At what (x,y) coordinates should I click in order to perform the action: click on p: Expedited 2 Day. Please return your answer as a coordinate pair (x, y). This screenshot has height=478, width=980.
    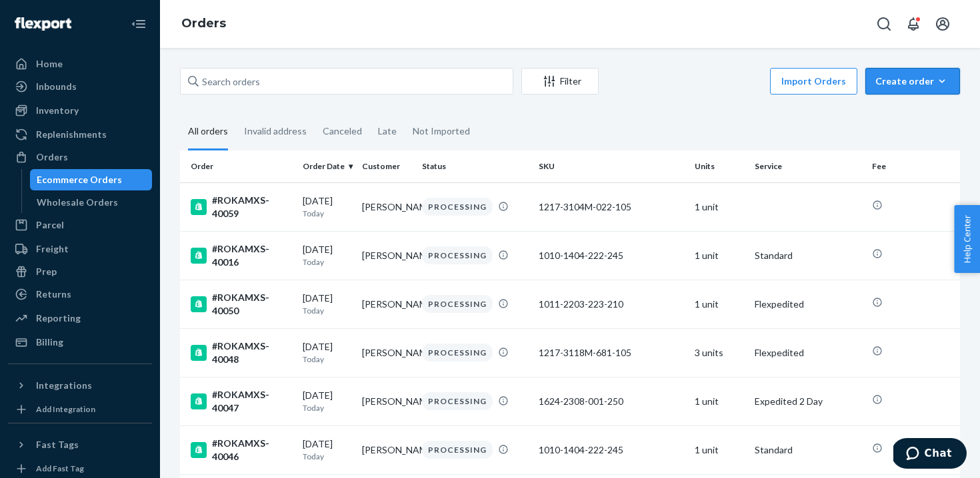
    Looking at the image, I should click on (808, 402).